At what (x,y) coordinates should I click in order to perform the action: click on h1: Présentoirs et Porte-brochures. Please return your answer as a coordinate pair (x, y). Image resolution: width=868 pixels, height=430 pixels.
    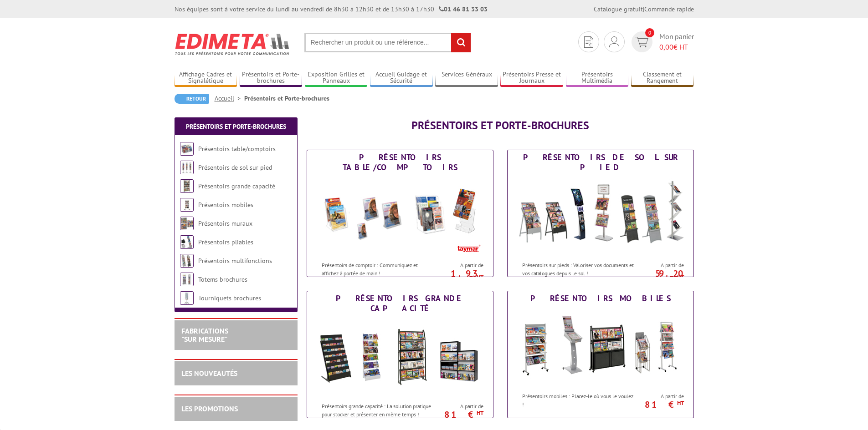
    Looking at the image, I should click on (500, 126).